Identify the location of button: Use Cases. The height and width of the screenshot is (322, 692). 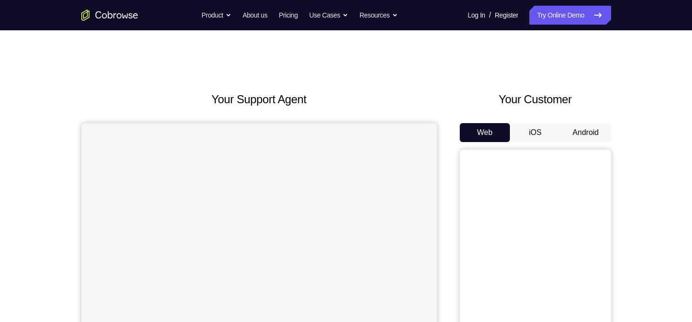
(329, 15).